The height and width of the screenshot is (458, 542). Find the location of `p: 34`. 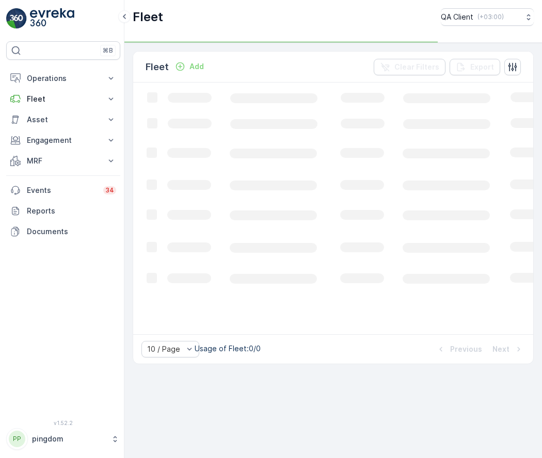

p: 34 is located at coordinates (109, 190).